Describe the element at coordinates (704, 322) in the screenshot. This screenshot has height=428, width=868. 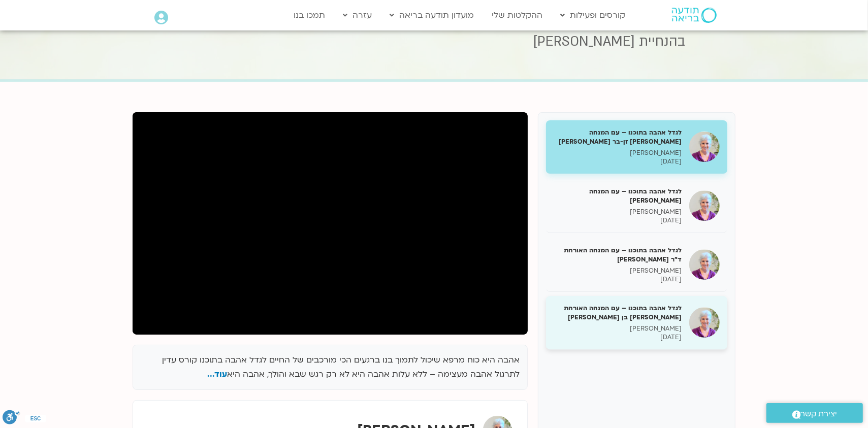
I see `img: לגדל אהבה בתוכנו – עם המנחה האורחת שאנייה כהן בן חיים` at that location.